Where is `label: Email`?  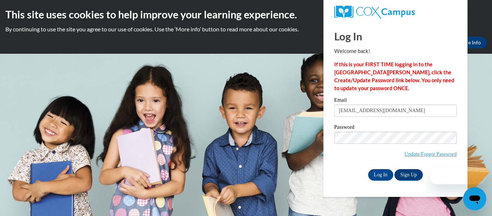
label: Email is located at coordinates (396, 101).